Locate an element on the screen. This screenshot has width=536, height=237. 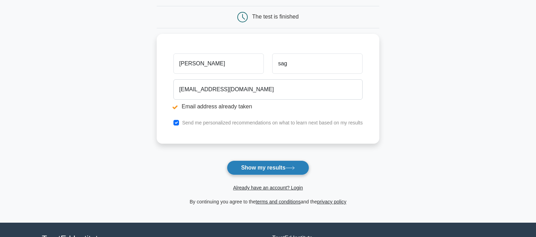
label: Send me personalized recommendations on what to learn next based on my results is located at coordinates (273, 122).